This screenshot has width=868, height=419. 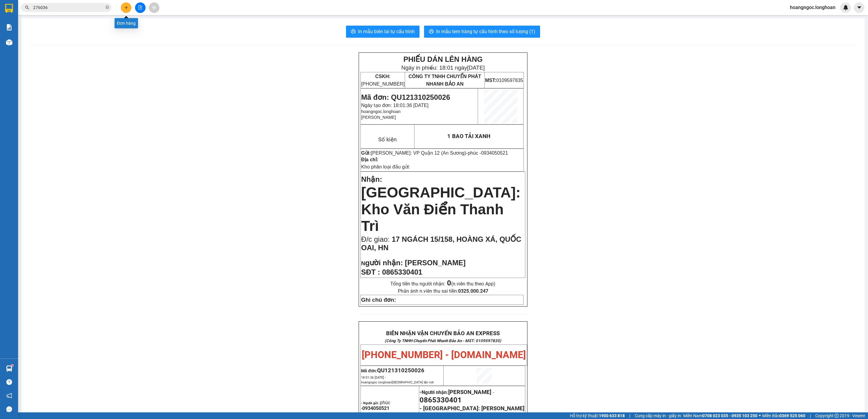 I want to click on strong: 0325.000.247, so click(x=474, y=291).